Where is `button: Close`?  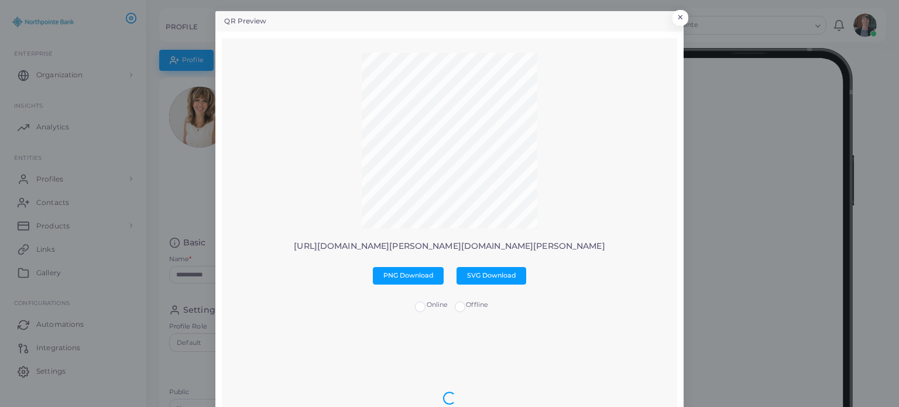 button: Close is located at coordinates (680, 18).